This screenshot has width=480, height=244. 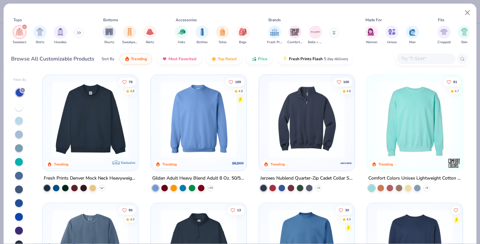 What do you see at coordinates (60, 42) in the screenshot?
I see `span: Hoodies` at bounding box center [60, 42].